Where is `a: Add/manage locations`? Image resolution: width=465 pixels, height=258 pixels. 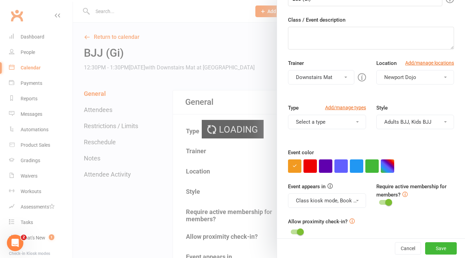 a: Add/manage locations is located at coordinates (430, 63).